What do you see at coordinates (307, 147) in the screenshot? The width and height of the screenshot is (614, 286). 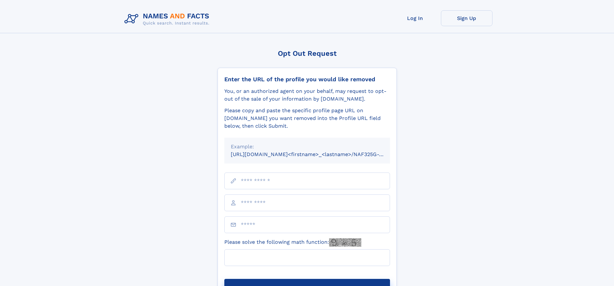 I see `div: Example:` at bounding box center [307, 147].